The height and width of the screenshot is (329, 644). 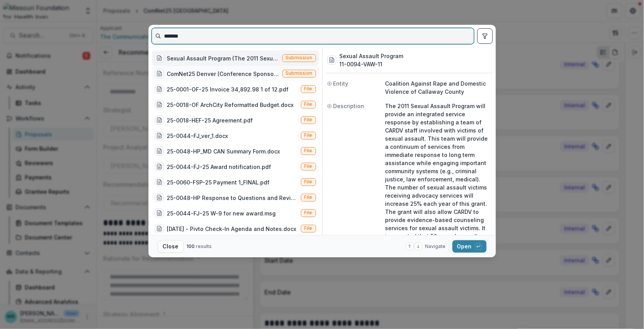 What do you see at coordinates (228, 89) in the screenshot?
I see `div: 25-0001-OF-25 Invoice 34,892.98 1 of 12.pdf` at bounding box center [228, 89].